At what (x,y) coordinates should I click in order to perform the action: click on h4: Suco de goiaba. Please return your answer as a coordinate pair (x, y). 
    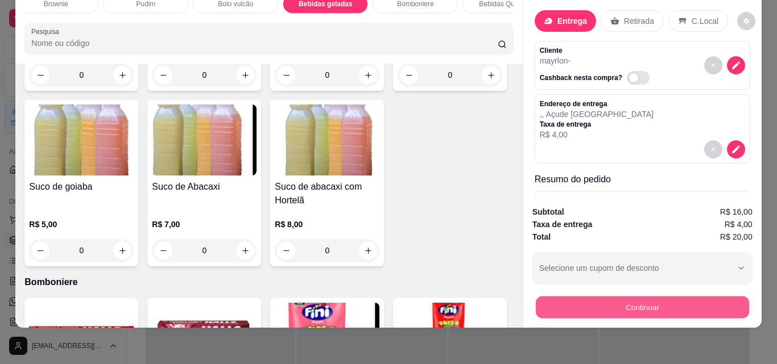
    Looking at the image, I should click on (81, 187).